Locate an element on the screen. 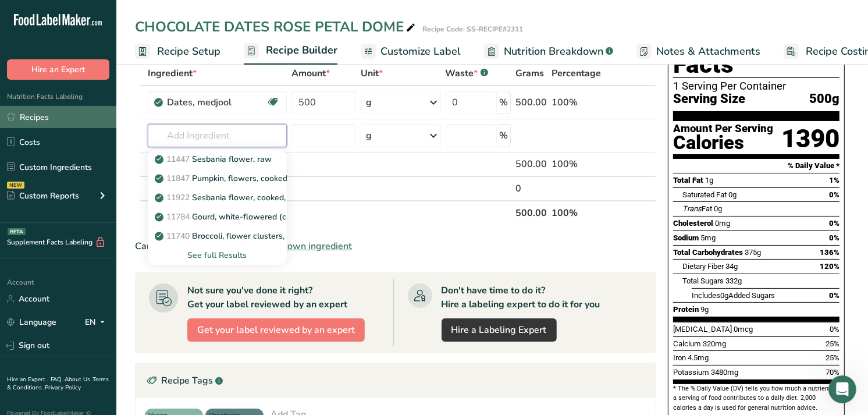 Image resolution: width=868 pixels, height=415 pixels. span: 375g is located at coordinates (753, 252).